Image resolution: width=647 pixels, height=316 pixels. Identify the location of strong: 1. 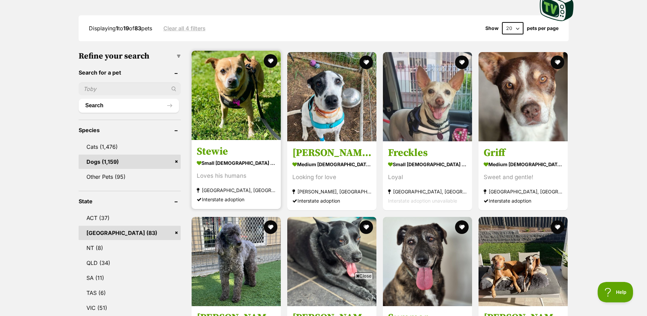
(117, 28).